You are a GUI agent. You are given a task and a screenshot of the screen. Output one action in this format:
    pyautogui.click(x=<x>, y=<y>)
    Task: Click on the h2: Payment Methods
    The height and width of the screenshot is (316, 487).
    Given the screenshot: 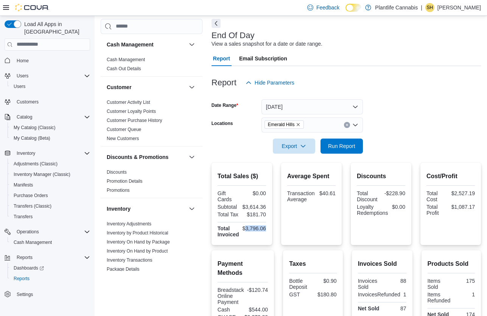 What is the action you would take?
    pyautogui.click(x=242, y=269)
    